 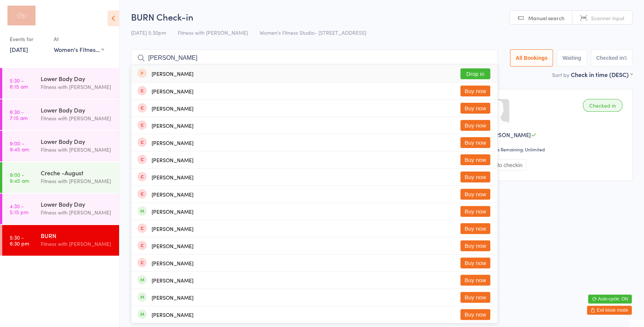 I want to click on time: 6:30 - 7:15 am, so click(x=19, y=115).